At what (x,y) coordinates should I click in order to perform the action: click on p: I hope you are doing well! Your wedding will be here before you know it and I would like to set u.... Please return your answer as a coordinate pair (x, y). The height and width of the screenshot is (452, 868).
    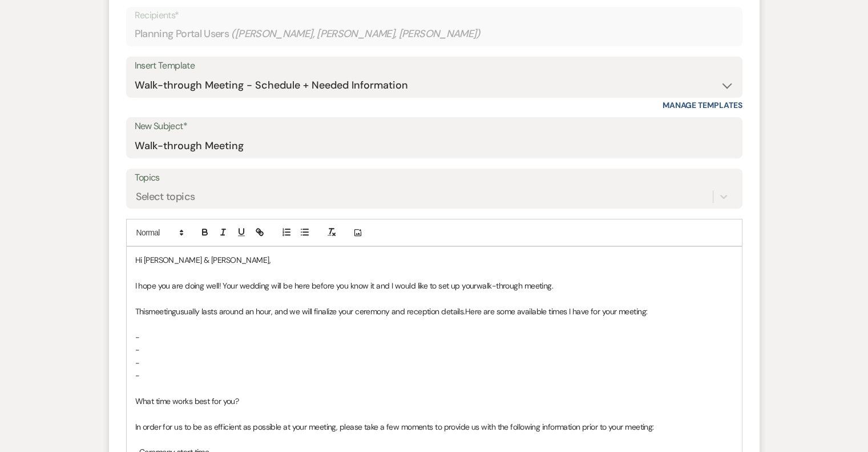
    Looking at the image, I should click on (434, 286).